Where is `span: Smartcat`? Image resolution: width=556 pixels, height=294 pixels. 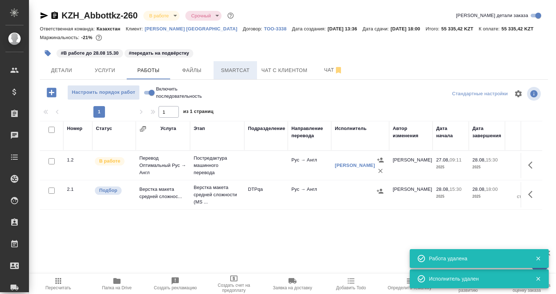
span: Smartcat is located at coordinates (235, 70).